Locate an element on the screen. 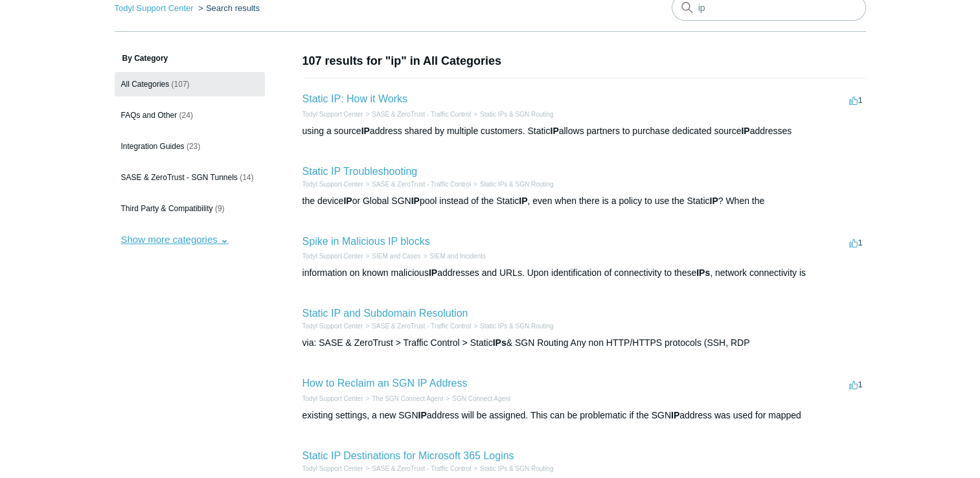 The width and height of the screenshot is (980, 478). div: via: SASE & ZeroTrust > Traffic Control > Static & SGN Routing Any non HTTP/HTTPS protocols (SSH,... is located at coordinates (584, 342).